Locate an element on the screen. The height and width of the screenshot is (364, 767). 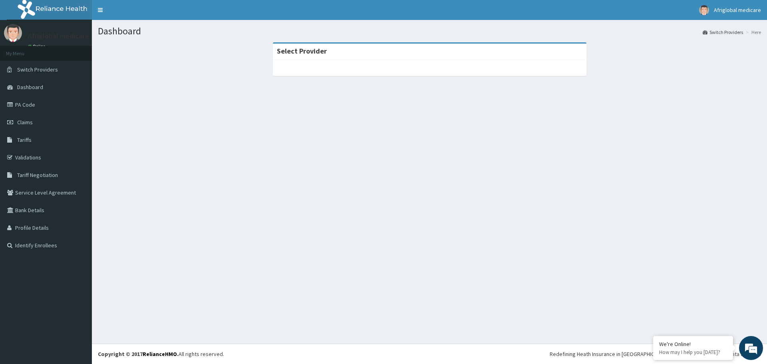
span: Tariffs is located at coordinates (24, 140).